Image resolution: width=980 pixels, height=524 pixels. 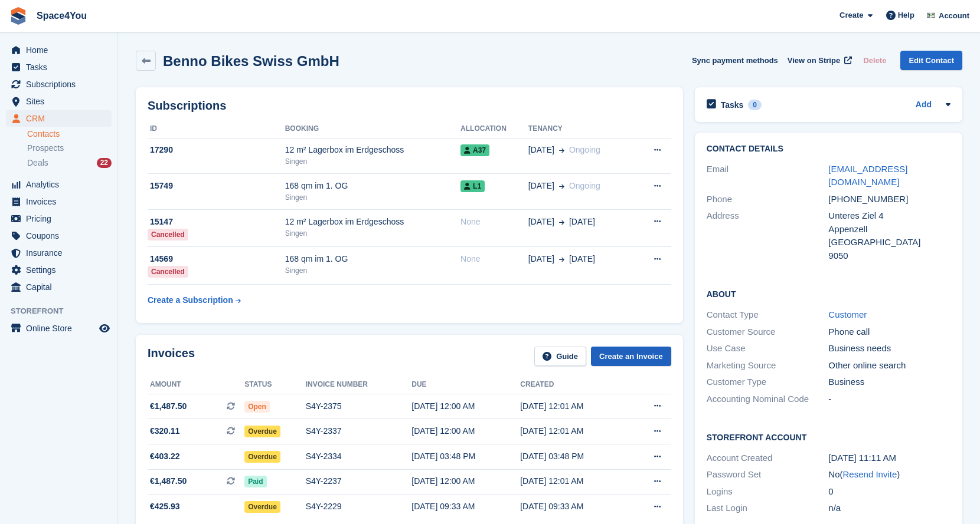 I want to click on span: Storefront, so click(x=64, y=312).